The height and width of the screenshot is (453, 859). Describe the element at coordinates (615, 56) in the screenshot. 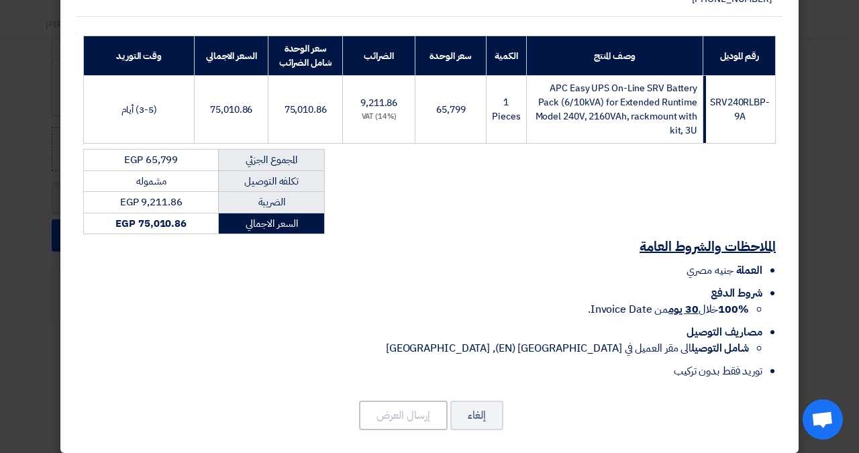

I see `th: وصف المنتج` at that location.